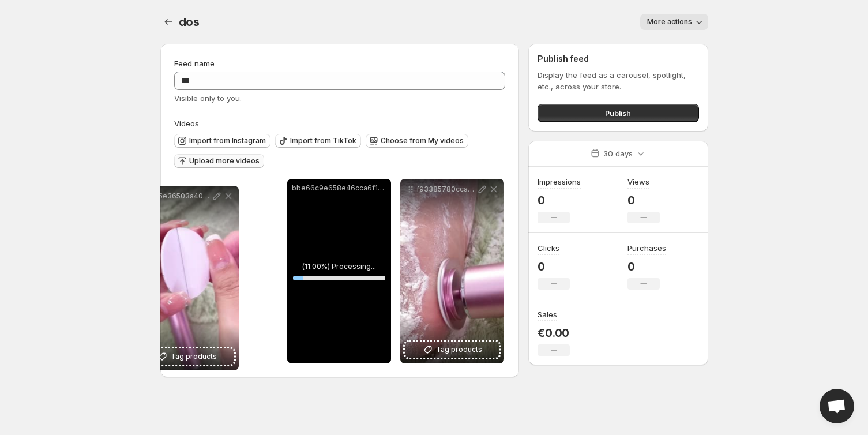 The width and height of the screenshot is (868, 435). What do you see at coordinates (187, 278) in the screenshot?
I see `div: 165e36503a40438abca00dd2b4639d7dTag products` at bounding box center [187, 278].